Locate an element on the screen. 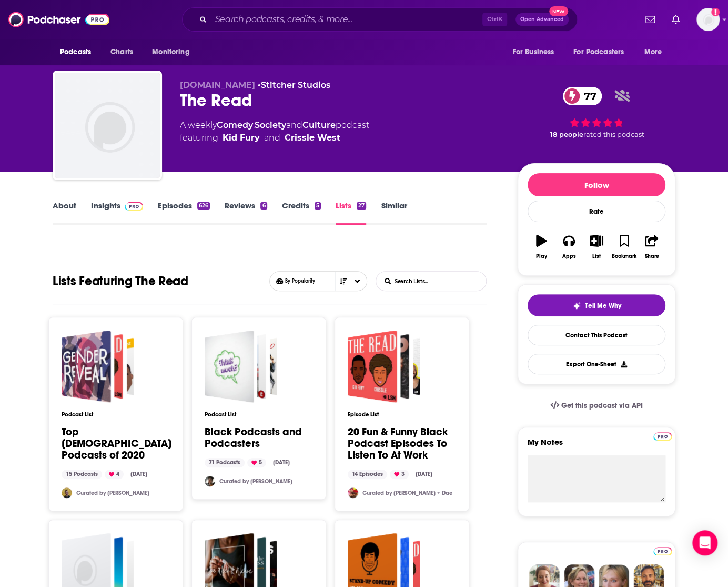 This screenshot has height=587, width=728. div: 71 Podcasts is located at coordinates (225, 463).